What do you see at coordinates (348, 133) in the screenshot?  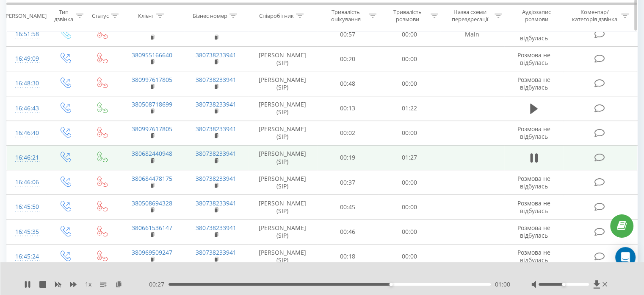 I see `td: 00:02` at bounding box center [348, 133].